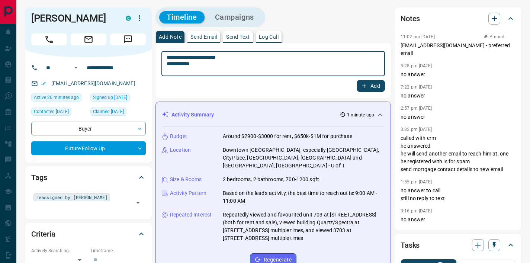 This screenshot has height=263, width=530. Describe the element at coordinates (44, 84) in the screenshot. I see `svg: Email Verified` at that location.